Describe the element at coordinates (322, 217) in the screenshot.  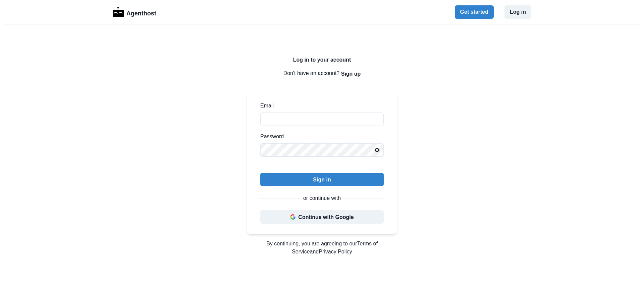
I see `button: Continue with Google` at that location.